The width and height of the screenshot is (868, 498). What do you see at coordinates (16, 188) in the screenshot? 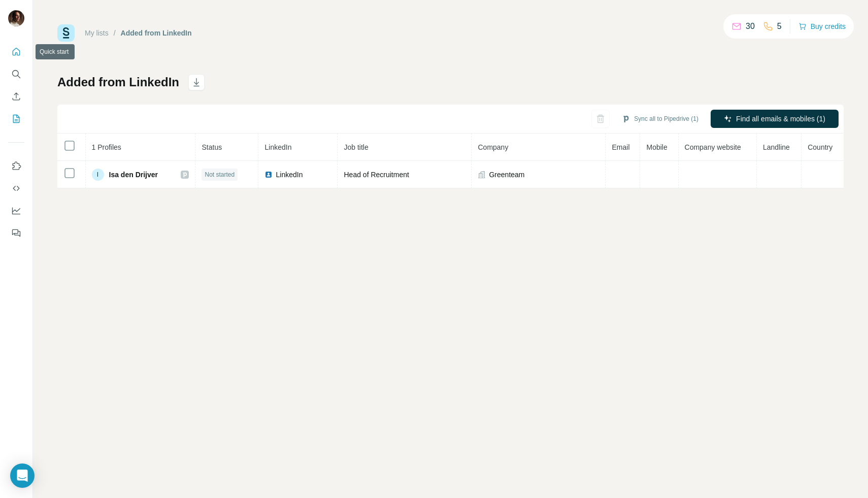
I see `button: Use Surfe API` at bounding box center [16, 188].